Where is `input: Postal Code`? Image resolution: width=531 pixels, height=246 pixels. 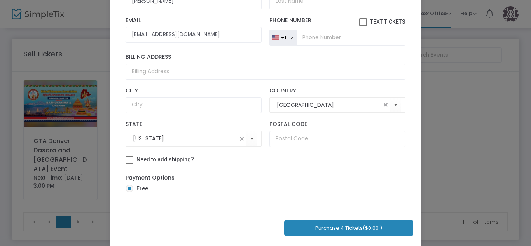 input: Postal Code is located at coordinates (337, 139).